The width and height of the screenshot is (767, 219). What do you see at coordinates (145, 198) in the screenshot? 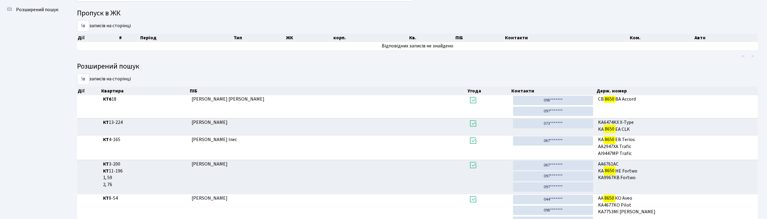
I see `span: 8-54` at bounding box center [145, 198].